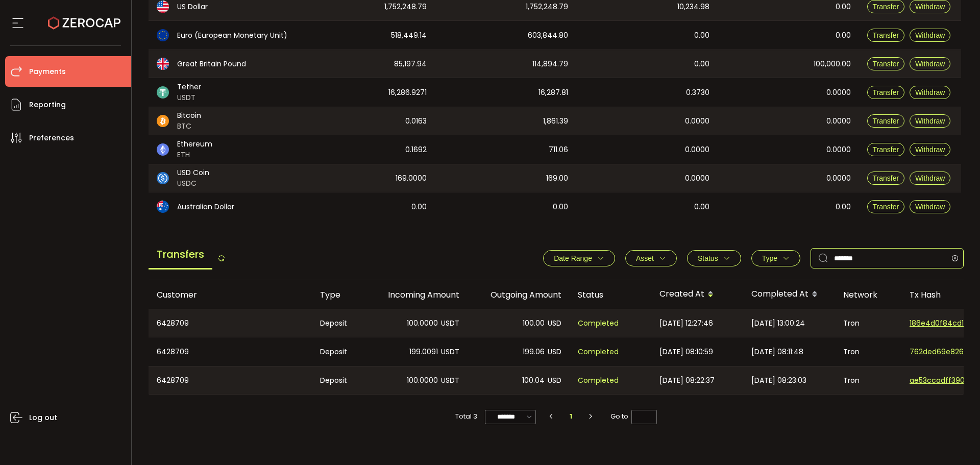  What do you see at coordinates (579, 258) in the screenshot?
I see `button: Date Range` at bounding box center [579, 258].